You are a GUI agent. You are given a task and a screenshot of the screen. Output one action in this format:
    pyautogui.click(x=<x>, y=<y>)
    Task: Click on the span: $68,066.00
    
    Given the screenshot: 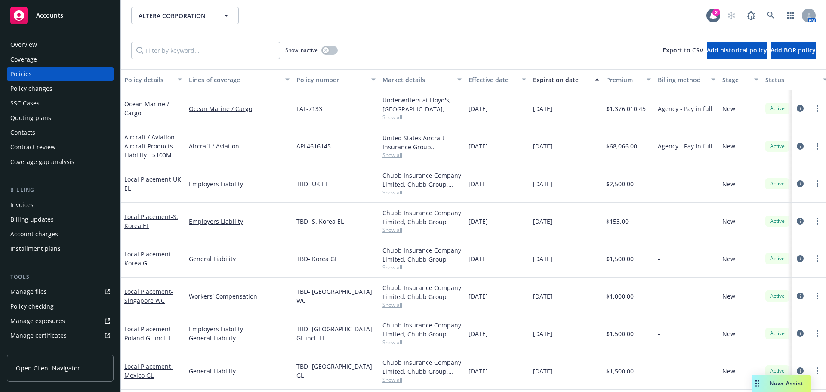 What is the action you would take?
    pyautogui.click(x=622, y=146)
    